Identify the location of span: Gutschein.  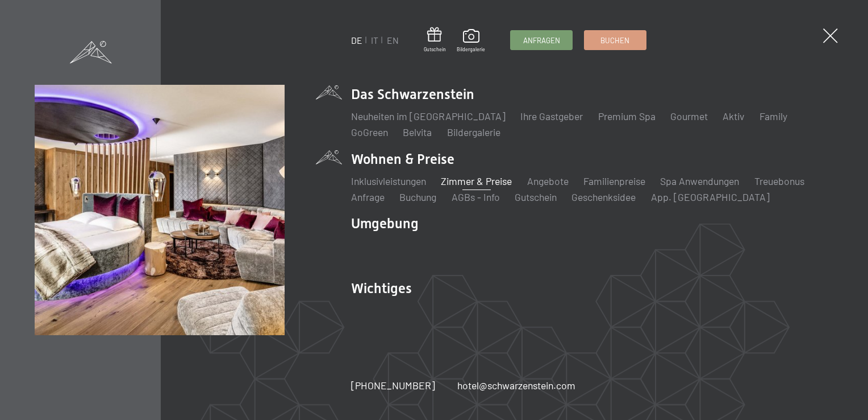
(435, 49).